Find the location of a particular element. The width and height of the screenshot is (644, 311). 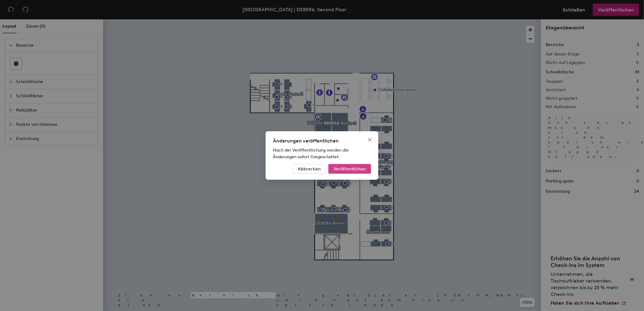

span: Close is located at coordinates (370, 140).